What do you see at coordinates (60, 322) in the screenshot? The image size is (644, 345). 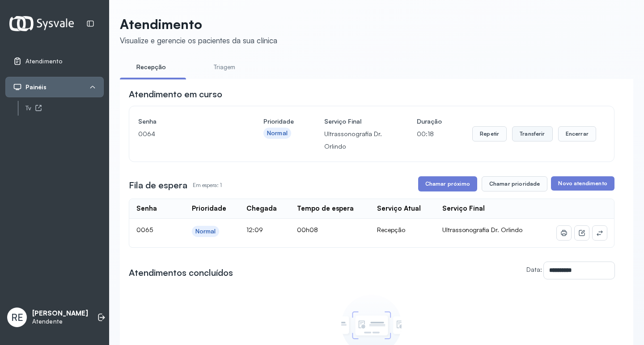 I see `p: Atendente` at bounding box center [60, 322].